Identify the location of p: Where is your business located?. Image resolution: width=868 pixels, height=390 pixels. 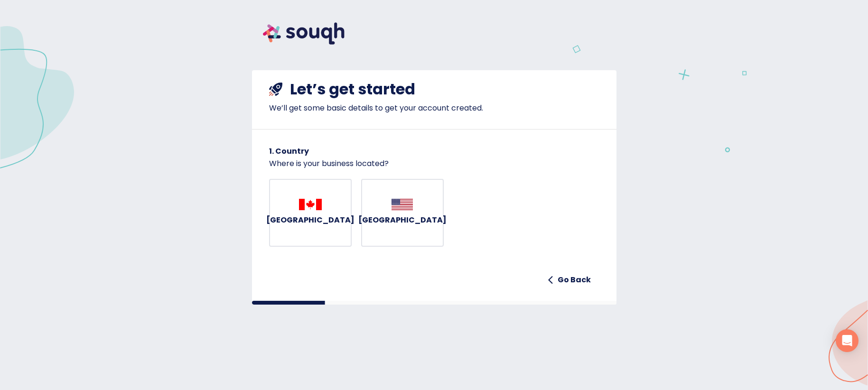
(434, 164).